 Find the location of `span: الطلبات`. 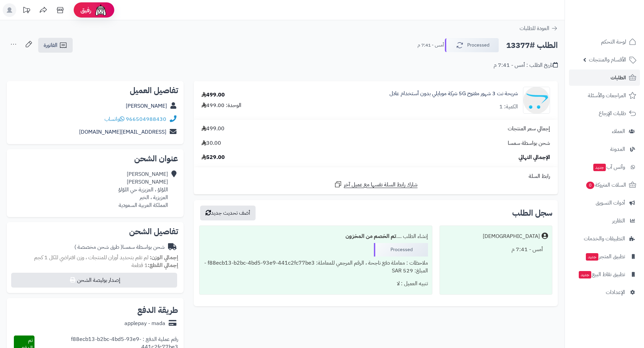

span: الطلبات is located at coordinates (619, 77).